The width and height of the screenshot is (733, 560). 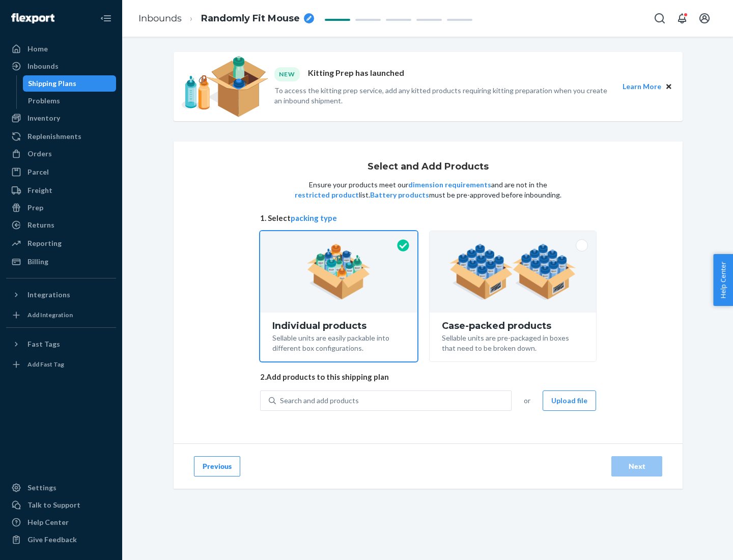 What do you see at coordinates (327, 195) in the screenshot?
I see `button: restricted product` at bounding box center [327, 195].